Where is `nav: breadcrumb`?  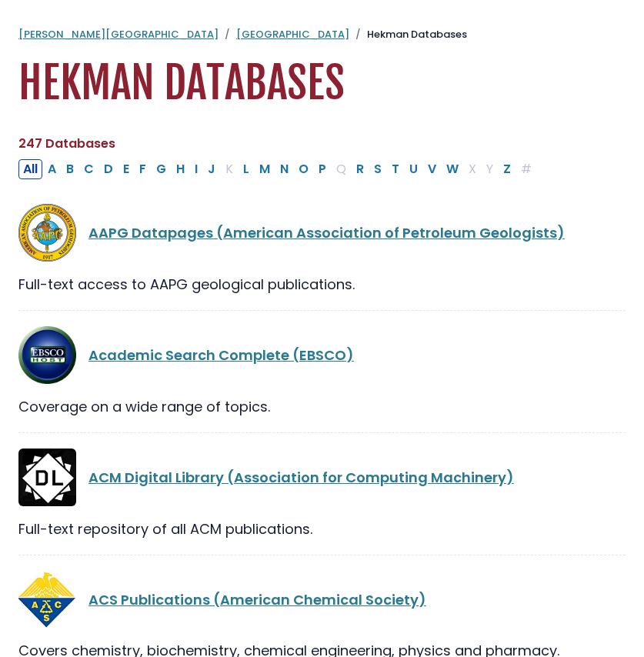 nav: breadcrumb is located at coordinates (321, 35).